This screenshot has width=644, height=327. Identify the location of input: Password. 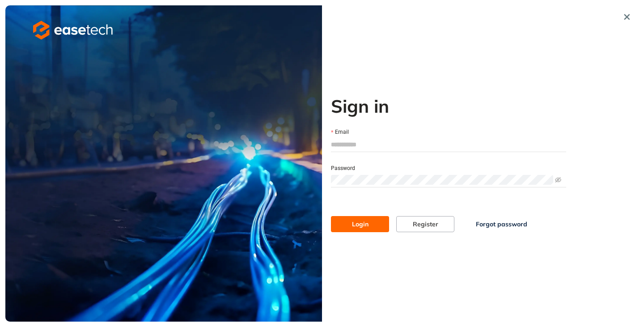
(442, 180).